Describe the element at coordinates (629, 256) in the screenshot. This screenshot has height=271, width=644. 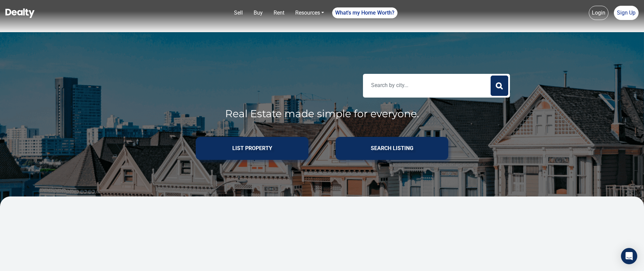
I see `div: Open Intercom Messenger` at that location.